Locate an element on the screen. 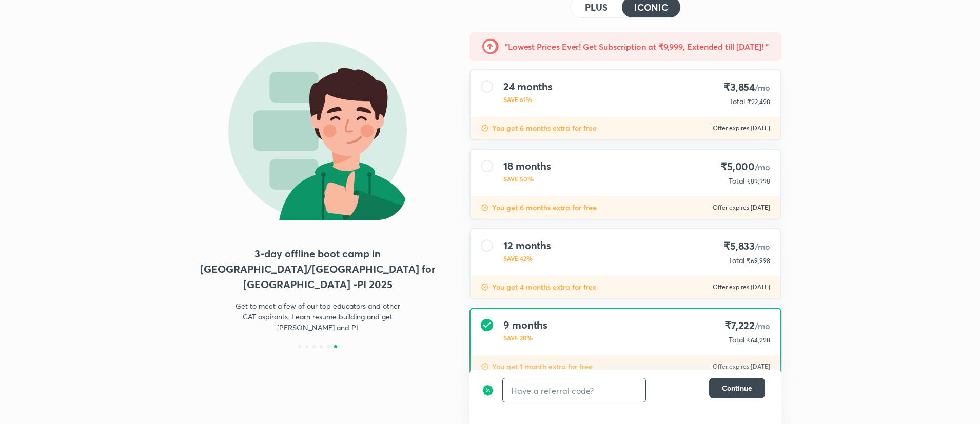 The image size is (980, 424). p: SAVE 28% is located at coordinates (525, 338).